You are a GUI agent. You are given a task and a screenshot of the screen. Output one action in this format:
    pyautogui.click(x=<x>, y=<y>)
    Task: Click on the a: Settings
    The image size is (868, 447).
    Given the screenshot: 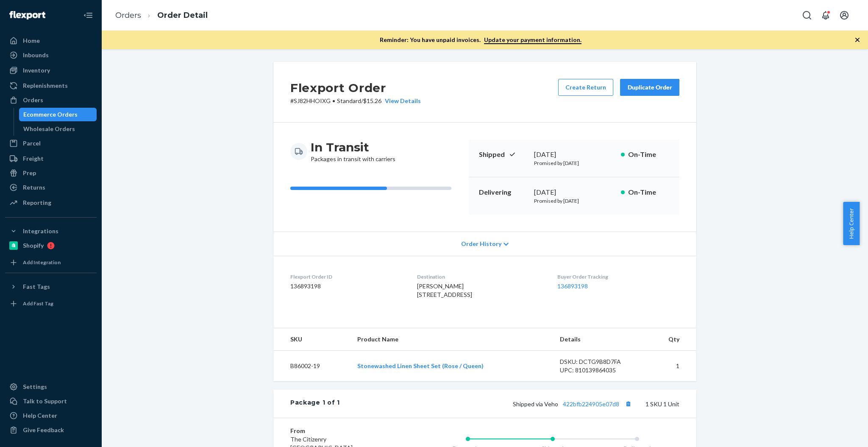 What is the action you would take?
    pyautogui.click(x=51, y=387)
    